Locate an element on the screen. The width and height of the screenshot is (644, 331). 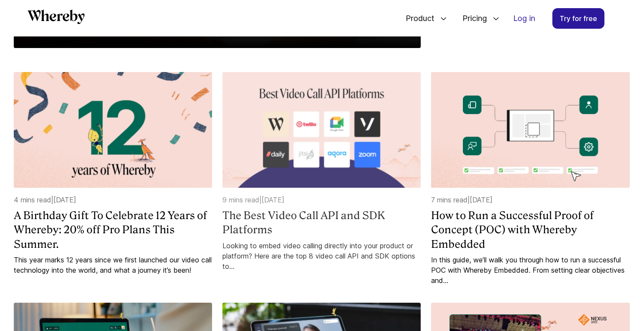
h4: The Best Video Call API and SDK Platforms is located at coordinates (321, 223).